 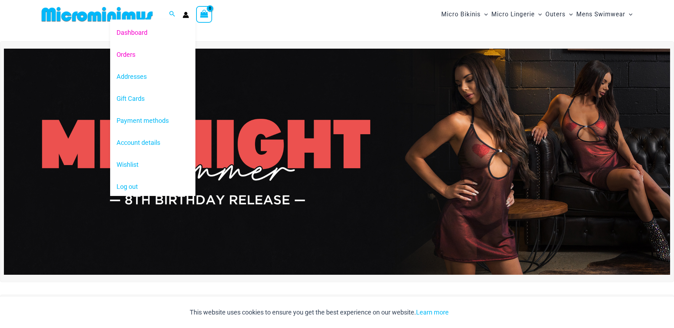 What do you see at coordinates (153, 99) in the screenshot?
I see `a: Gift Cards` at bounding box center [153, 99].